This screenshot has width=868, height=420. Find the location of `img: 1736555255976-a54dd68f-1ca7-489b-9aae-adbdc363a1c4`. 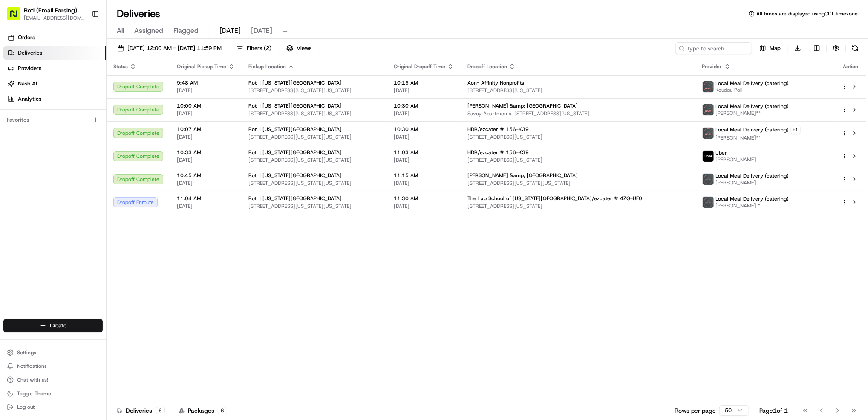

img: 1736555255976-a54dd68f-1ca7-489b-9aae-adbdc363a1c4 is located at coordinates (16, 89).